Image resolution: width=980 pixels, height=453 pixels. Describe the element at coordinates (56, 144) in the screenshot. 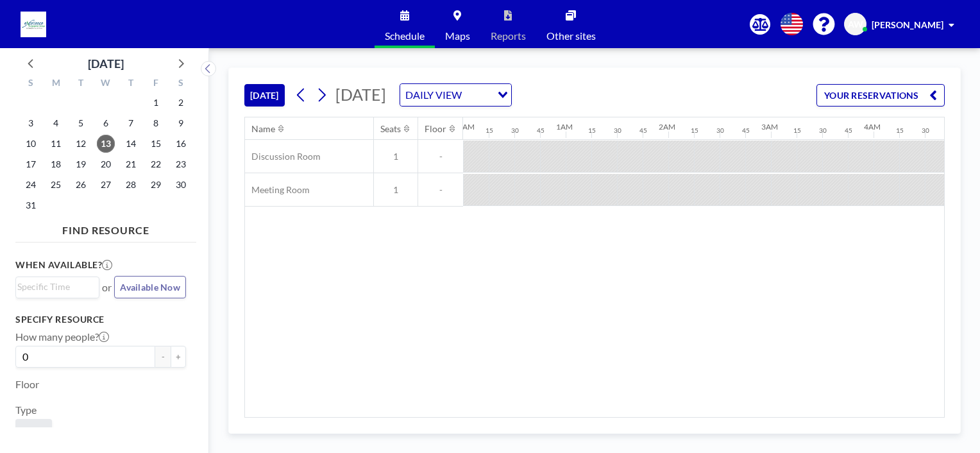

I see `span: Monday, August 11, 2025` at that location.